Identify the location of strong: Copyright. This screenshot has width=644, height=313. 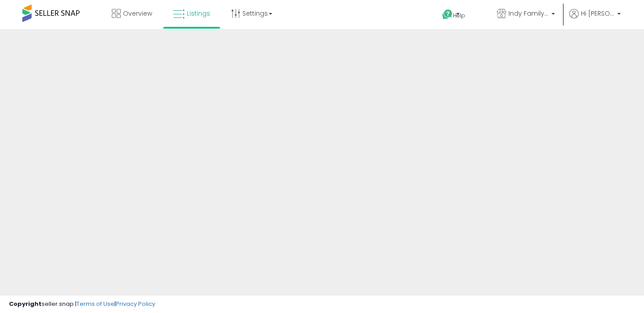
(25, 304).